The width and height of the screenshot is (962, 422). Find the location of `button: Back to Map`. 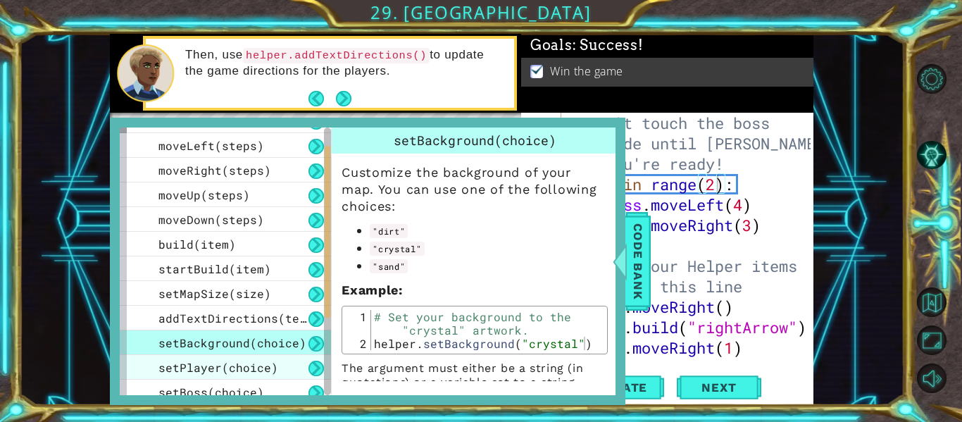

button: Back to Map is located at coordinates (932, 302).